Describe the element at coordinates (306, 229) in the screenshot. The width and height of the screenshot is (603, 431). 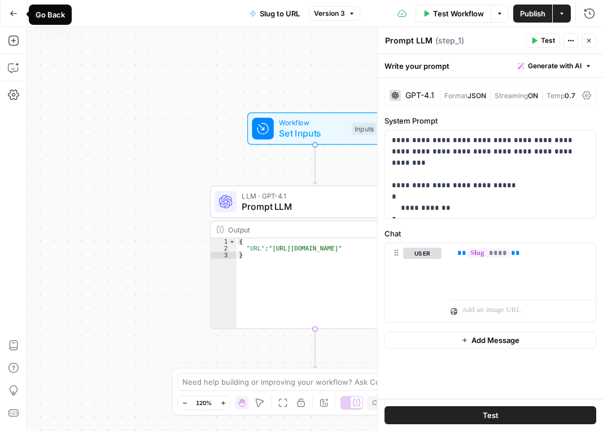
I see `div: Output` at that location.